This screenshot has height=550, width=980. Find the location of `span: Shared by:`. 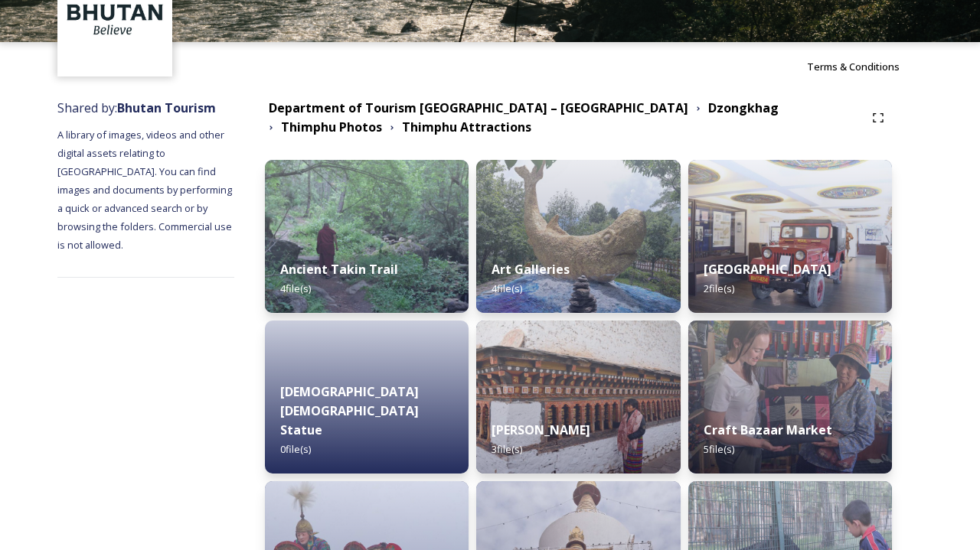

span: Shared by: is located at coordinates (136, 108).